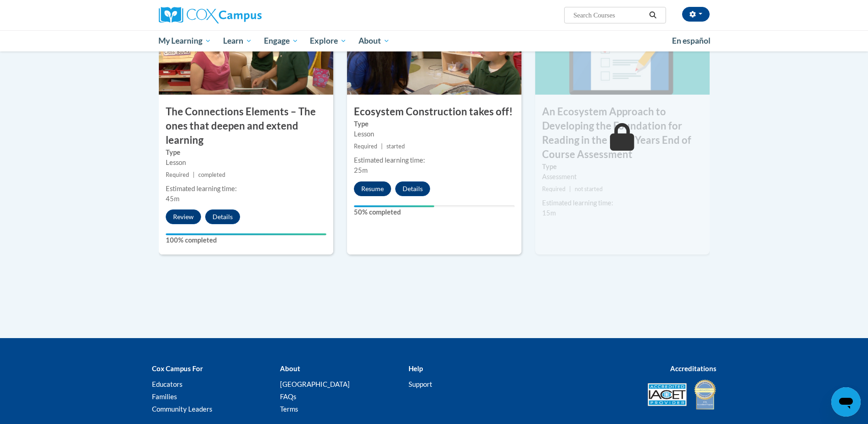 The width and height of the screenshot is (868, 424). What do you see at coordinates (185, 41) in the screenshot?
I see `a: My Learning` at bounding box center [185, 41].